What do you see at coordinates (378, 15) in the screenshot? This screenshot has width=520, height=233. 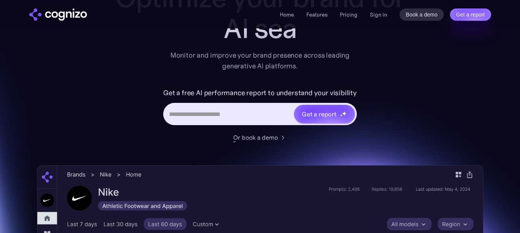 I see `a: Sign in` at bounding box center [378, 15].